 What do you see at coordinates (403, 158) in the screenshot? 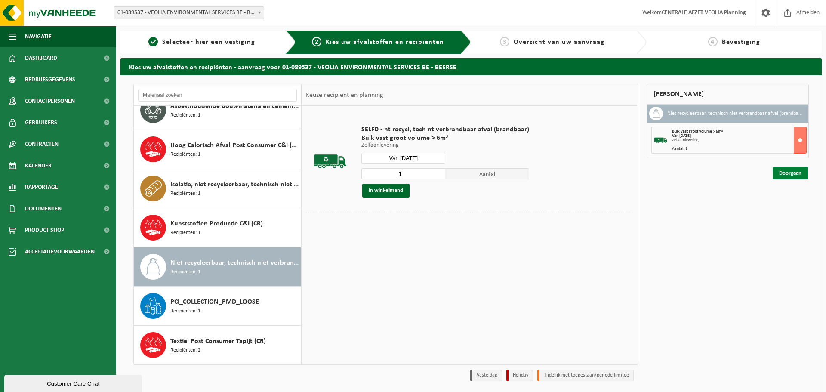
I see `input: Selecteer datum` at bounding box center [403, 158].